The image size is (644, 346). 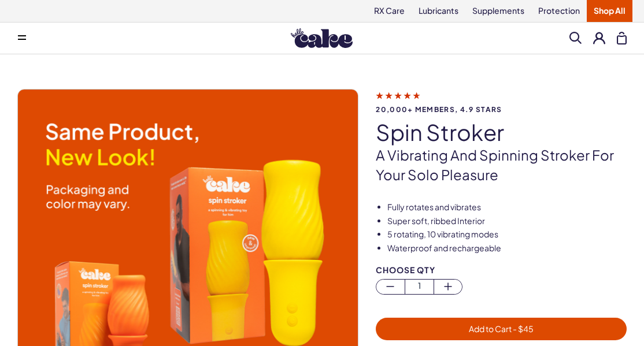 What do you see at coordinates (507, 221) in the screenshot?
I see `li: Super soft, ribbed Interior` at bounding box center [507, 221].